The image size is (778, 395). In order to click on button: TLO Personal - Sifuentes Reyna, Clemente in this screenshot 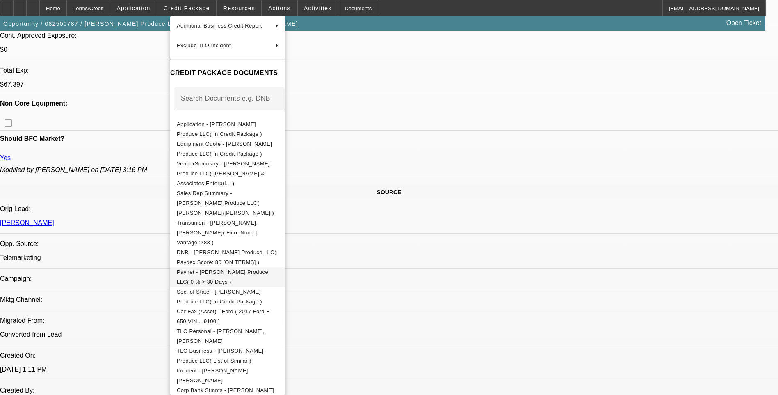, I will do `click(228, 336)`.